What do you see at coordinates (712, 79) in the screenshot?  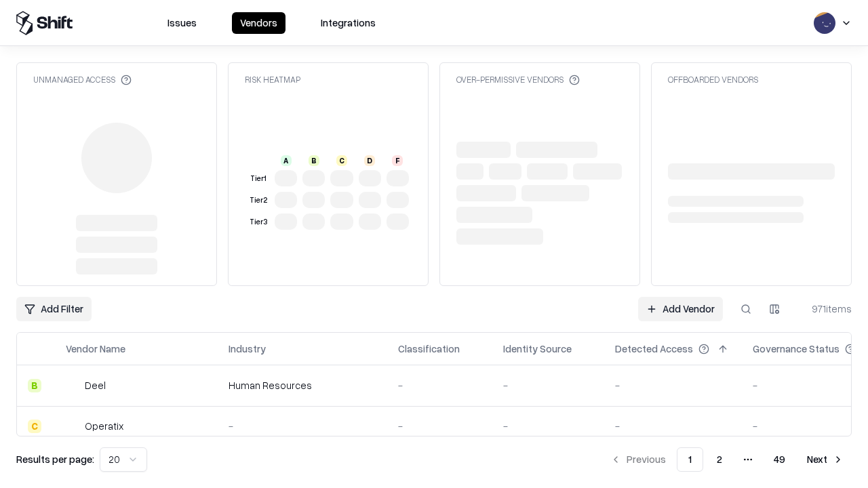 I see `div: Offboarded Vendors` at bounding box center [712, 79].